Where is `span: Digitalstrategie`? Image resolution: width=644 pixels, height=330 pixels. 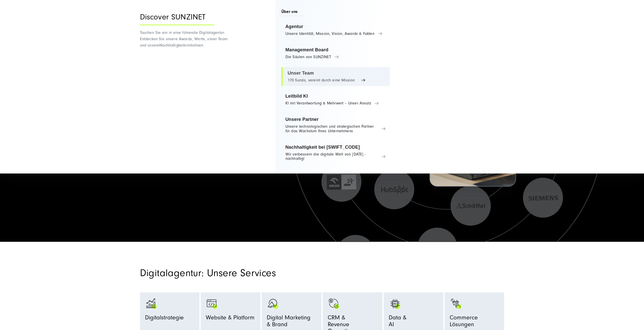
span: Digitalstrategie is located at coordinates (165, 319).